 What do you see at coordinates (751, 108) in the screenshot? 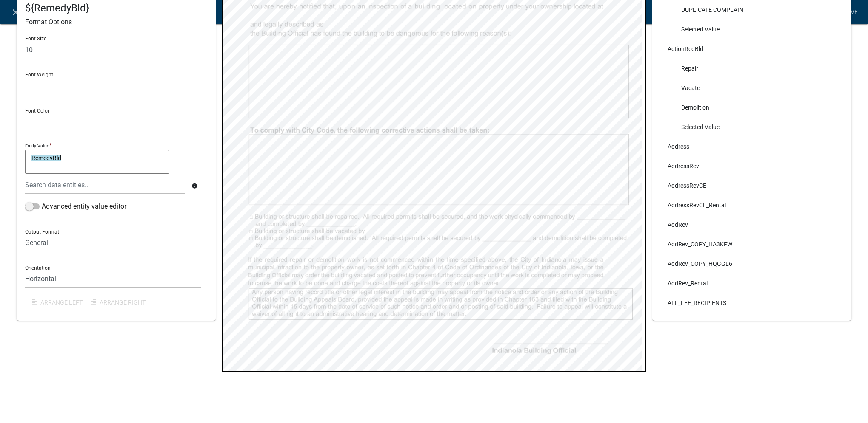
I see `li: Demolition` at bounding box center [751, 108].